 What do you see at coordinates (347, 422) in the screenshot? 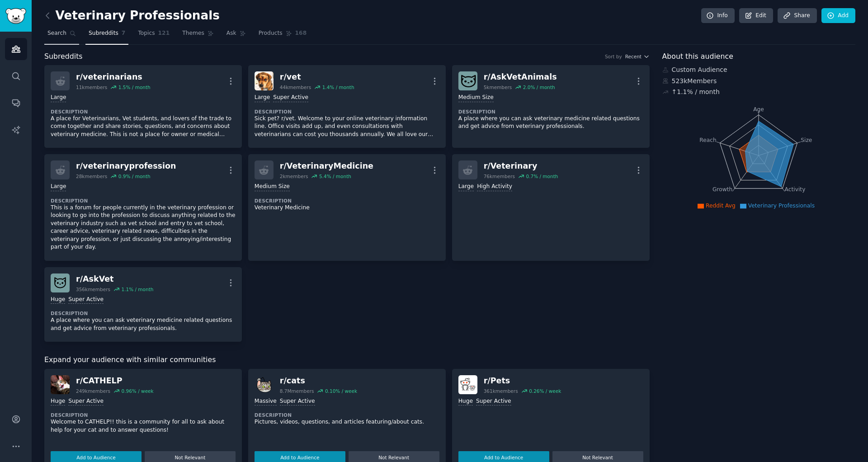
I see `p: Pictures, videos, questions, and articles featuring/about cats.` at bounding box center [347, 422].